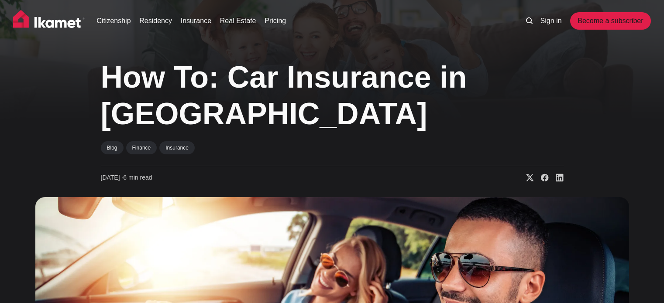 This screenshot has height=303, width=664. What do you see at coordinates (610, 21) in the screenshot?
I see `a: Become a subscriber` at bounding box center [610, 21].